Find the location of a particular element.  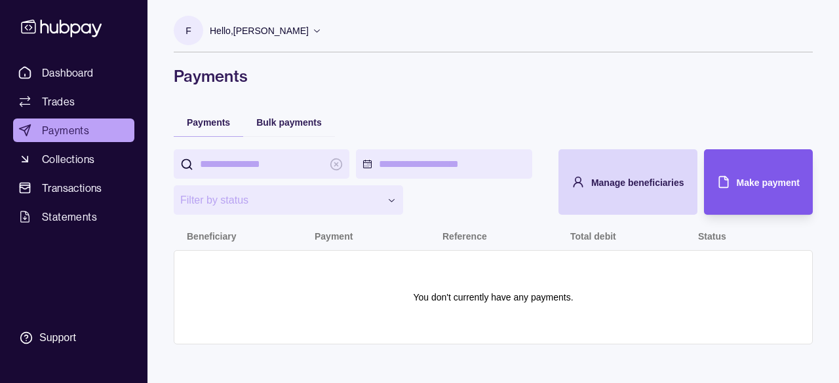

span: Bulk payments is located at coordinates (289, 123).